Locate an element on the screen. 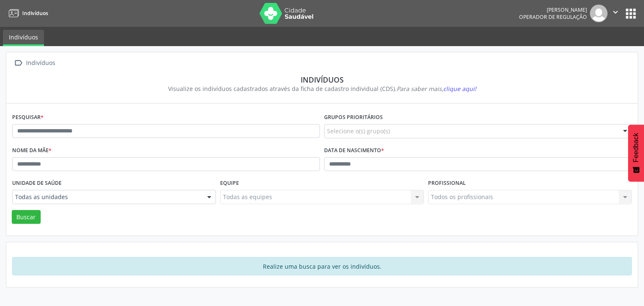 The width and height of the screenshot is (644, 306). div: Realize uma busca para ver os indivíduos. is located at coordinates (322, 266).